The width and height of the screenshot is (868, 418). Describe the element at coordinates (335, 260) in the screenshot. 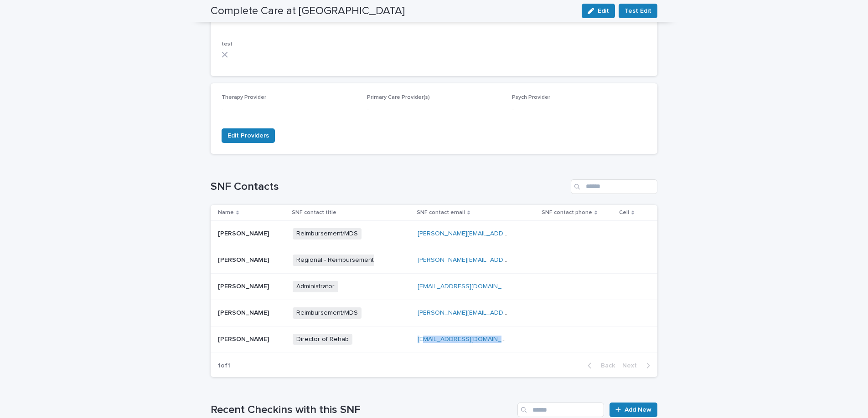

I see `span: Regional - Reimbursement` at that location.